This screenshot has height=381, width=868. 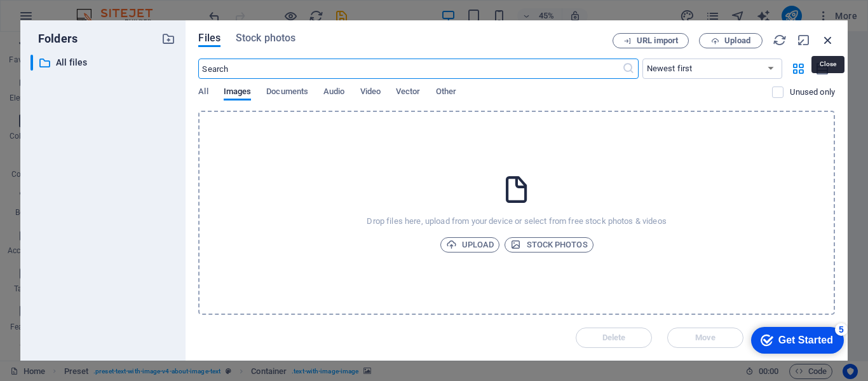 What do you see at coordinates (657, 40) in the screenshot?
I see `span: URL import` at bounding box center [657, 40].